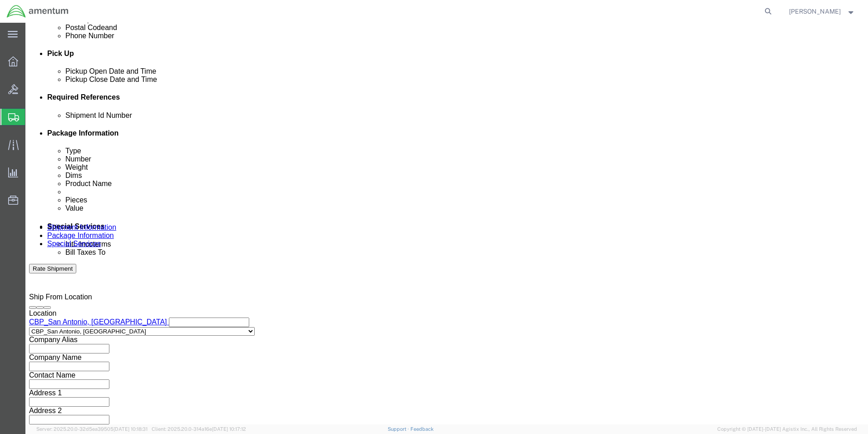  What do you see at coordinates (815, 11) in the screenshot?
I see `span: ALISON GODOY` at bounding box center [815, 11].